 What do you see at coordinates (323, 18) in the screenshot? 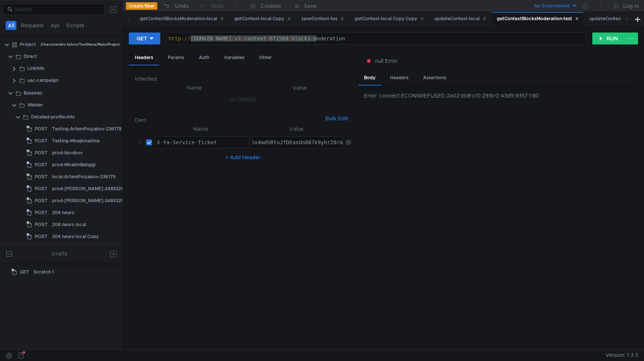
I see `div: saveContext-tes` at bounding box center [323, 18].